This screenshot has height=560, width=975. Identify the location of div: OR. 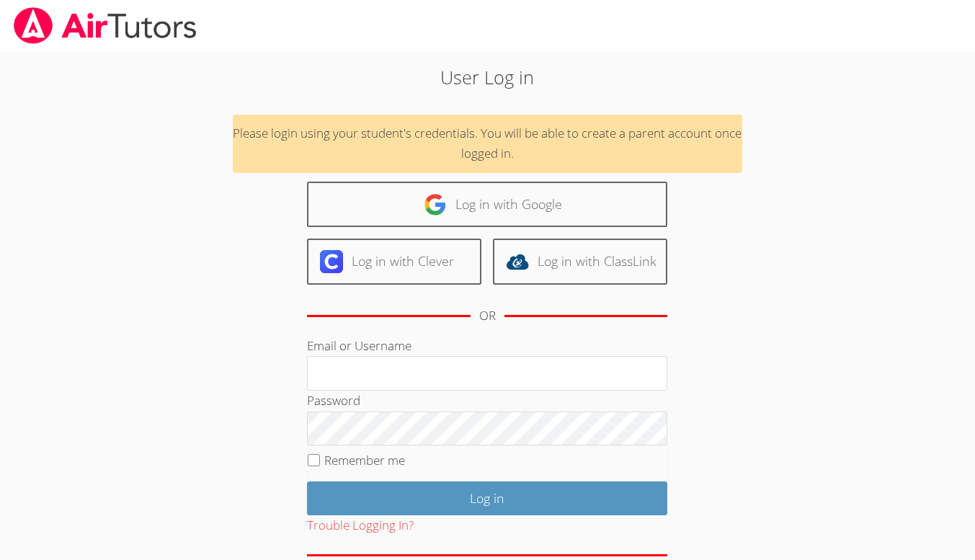
(487, 315).